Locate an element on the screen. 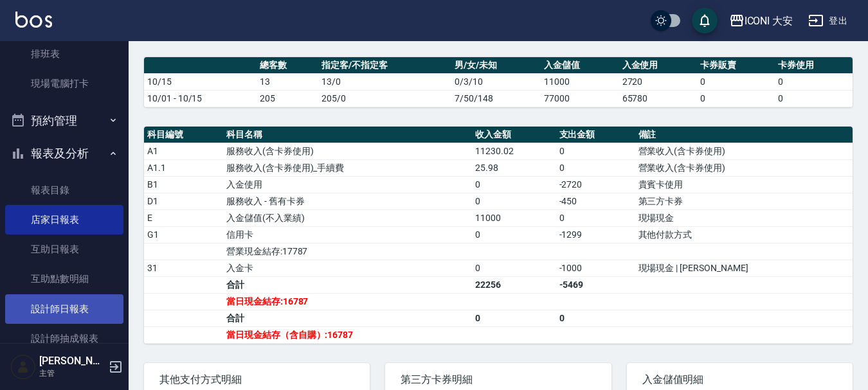 The height and width of the screenshot is (390, 868). button: 報表及分析 is located at coordinates (64, 153).